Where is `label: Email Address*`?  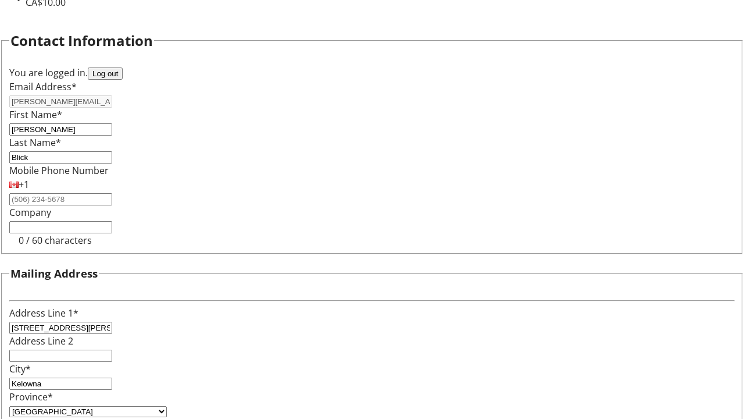
label: Email Address* is located at coordinates (43, 87).